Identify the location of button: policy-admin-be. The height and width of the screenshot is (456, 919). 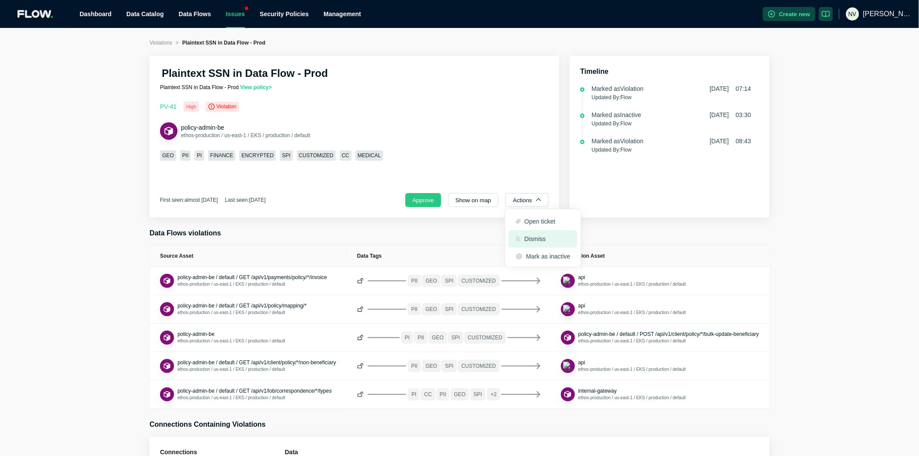
(202, 128).